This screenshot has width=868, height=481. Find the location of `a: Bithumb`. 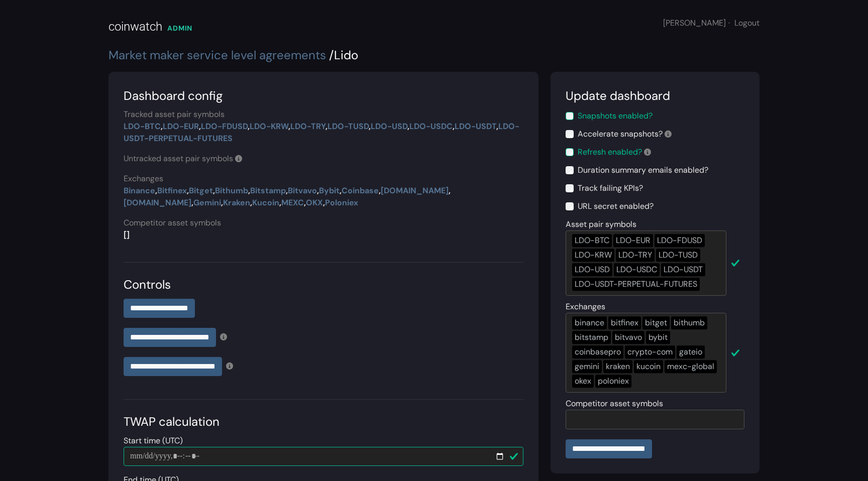

a: Bithumb is located at coordinates (232, 190).